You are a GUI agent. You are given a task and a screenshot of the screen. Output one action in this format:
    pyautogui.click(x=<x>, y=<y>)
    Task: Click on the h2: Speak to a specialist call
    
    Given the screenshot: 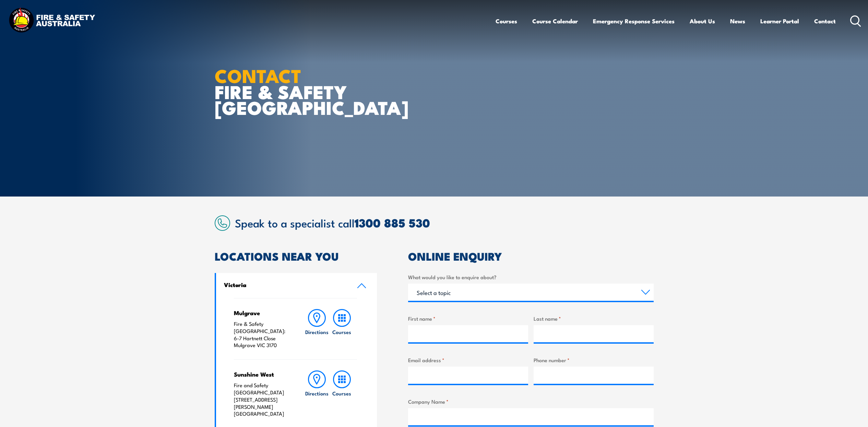 What is the action you would take?
    pyautogui.click(x=444, y=223)
    